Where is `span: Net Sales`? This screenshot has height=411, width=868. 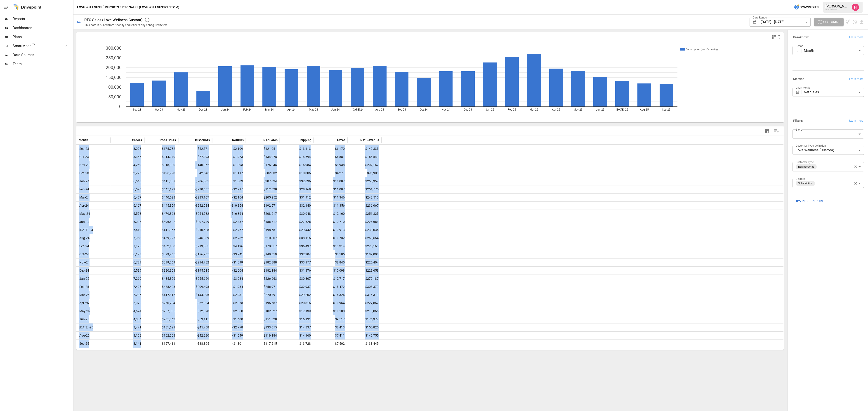 span: Net Sales is located at coordinates (270, 140).